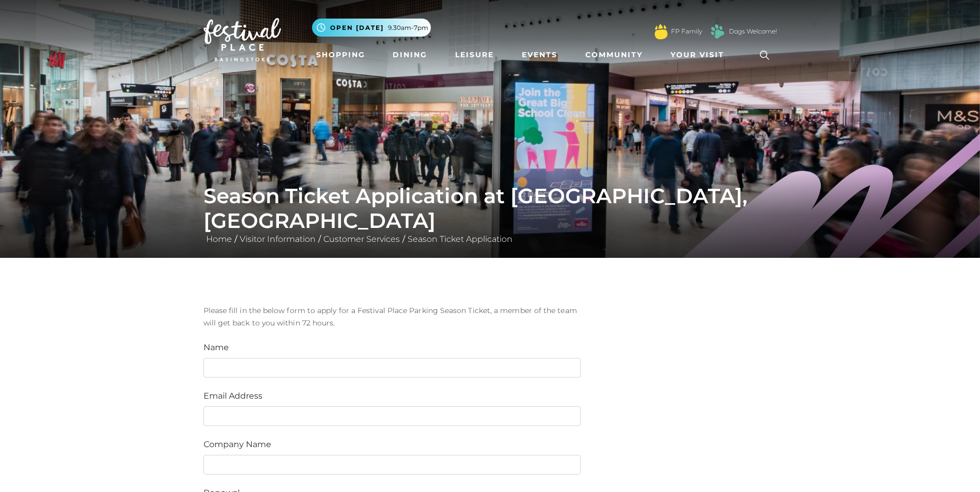 This screenshot has height=492, width=980. Describe the element at coordinates (233, 396) in the screenshot. I see `label: Email Address` at that location.